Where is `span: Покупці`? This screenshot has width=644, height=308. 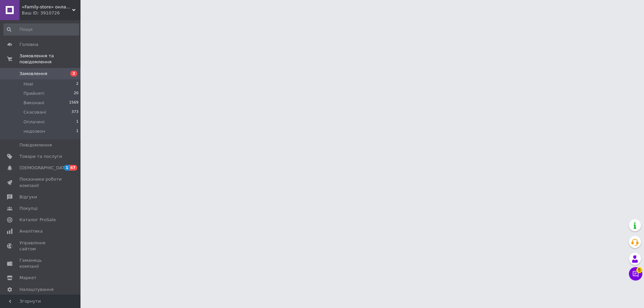
span: Покупці is located at coordinates (28, 208).